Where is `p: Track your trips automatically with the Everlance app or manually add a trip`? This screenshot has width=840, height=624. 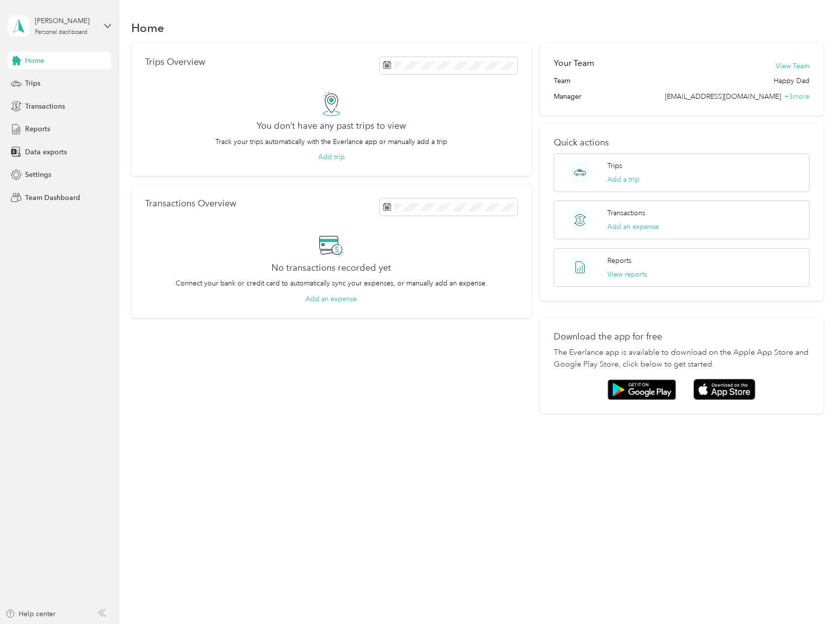
p: Track your trips automatically with the Everlance app or manually add a trip is located at coordinates (331, 141).